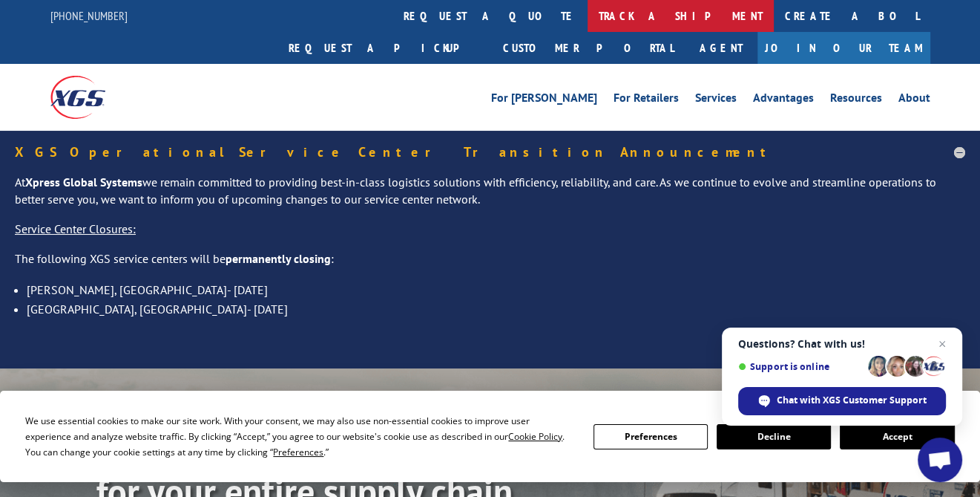 The image size is (980, 497). I want to click on a: About, so click(914, 100).